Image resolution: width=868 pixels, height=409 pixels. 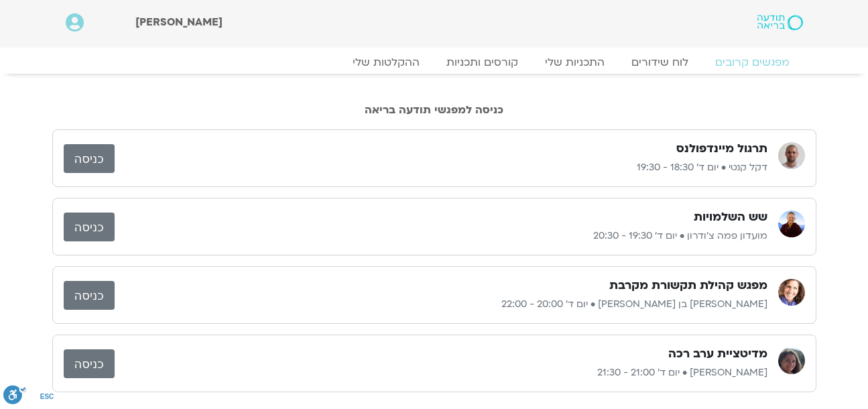 What do you see at coordinates (574, 62) in the screenshot?
I see `a: התכניות שלי` at bounding box center [574, 62].